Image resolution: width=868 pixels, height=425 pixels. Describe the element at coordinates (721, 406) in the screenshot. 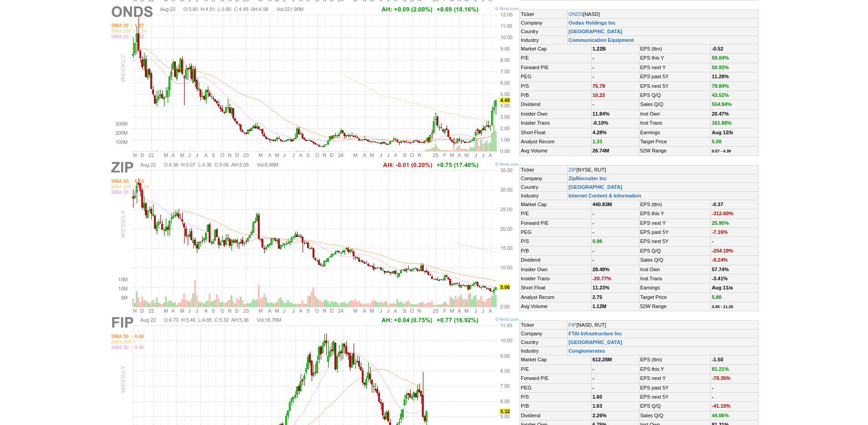

I see `span: -41.15%` at that location.